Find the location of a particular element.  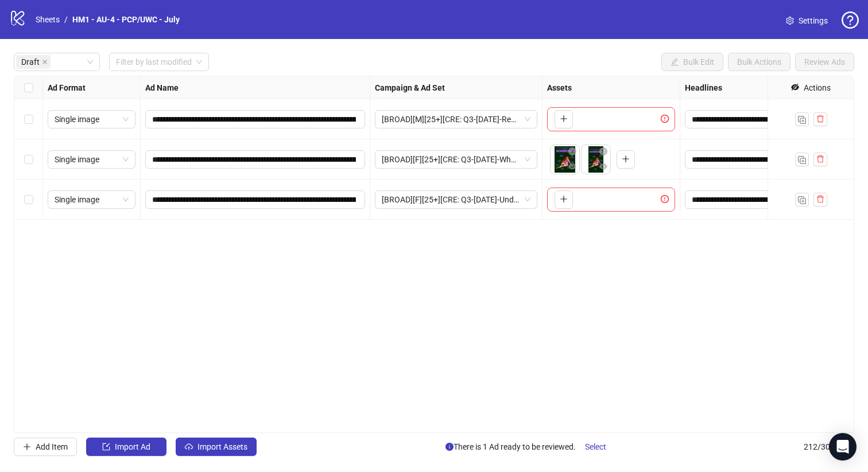

span: info-circle is located at coordinates (449, 447).